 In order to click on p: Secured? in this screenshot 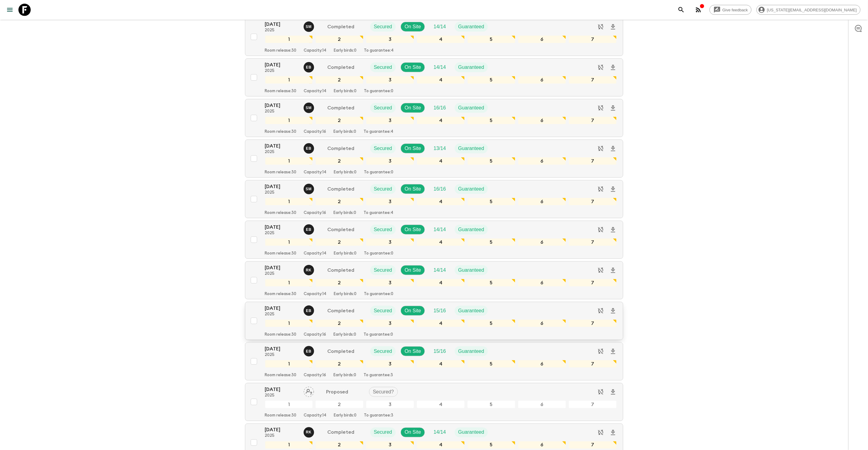, I will do `click(383, 392)`.